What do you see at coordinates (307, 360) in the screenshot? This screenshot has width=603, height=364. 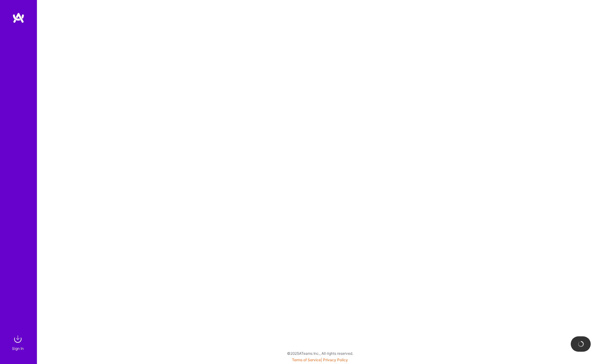 I see `a: Terms of Service` at bounding box center [307, 360].